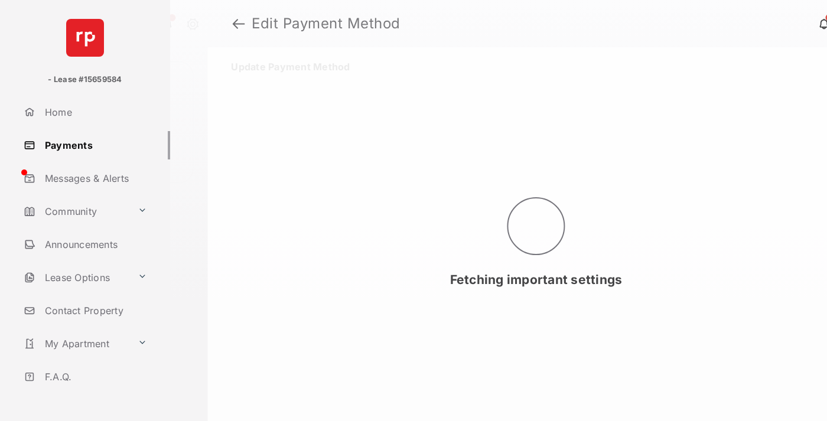  Describe the element at coordinates (95, 311) in the screenshot. I see `a: Contact Property` at that location.